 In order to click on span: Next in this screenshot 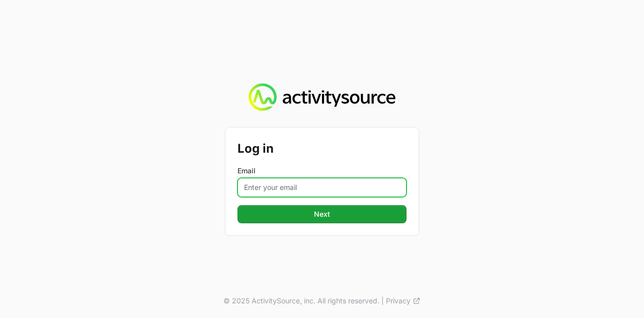, I will do `click(322, 214)`.